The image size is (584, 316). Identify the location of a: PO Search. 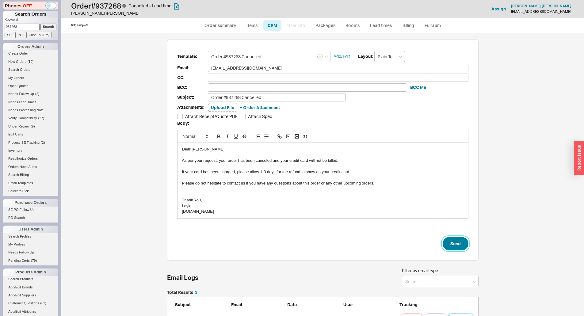
(31, 218).